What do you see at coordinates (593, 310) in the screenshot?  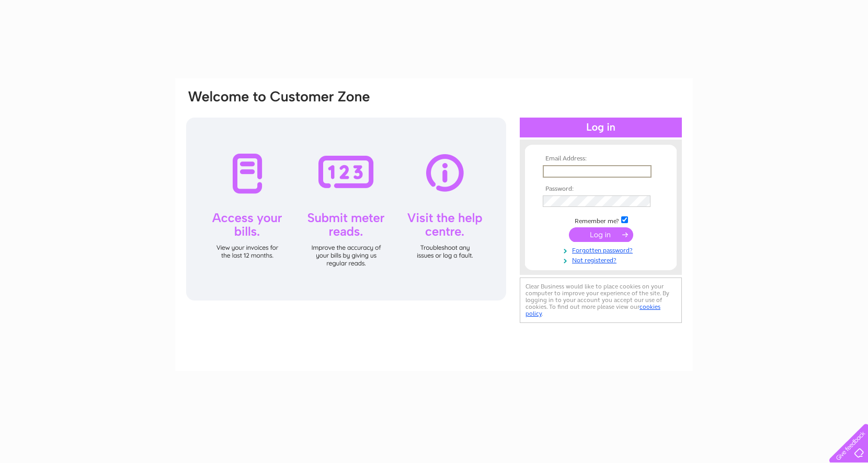 I see `a: cookies policy` at bounding box center [593, 310].